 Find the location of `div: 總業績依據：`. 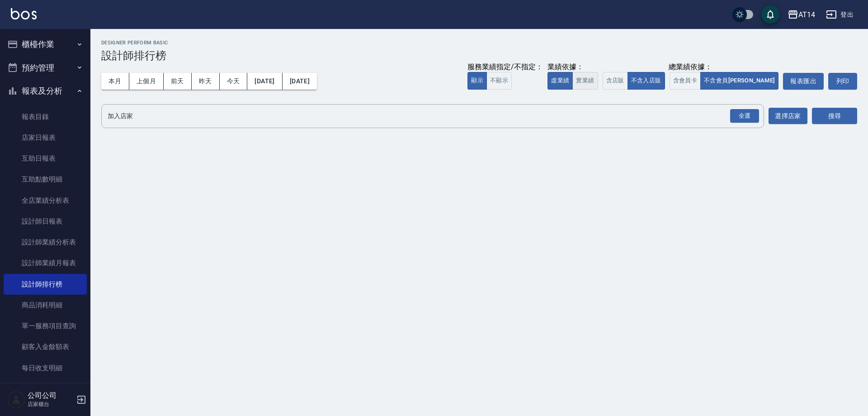

div: 總業績依據： is located at coordinates (691, 67).